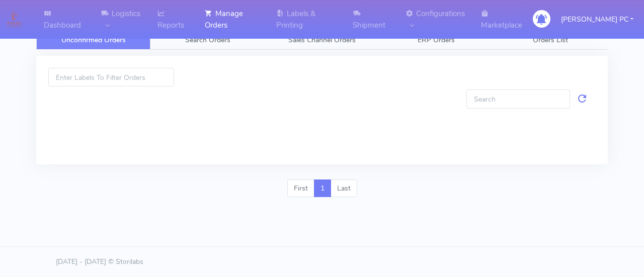 The image size is (644, 277). Describe the element at coordinates (322, 40) in the screenshot. I see `span: Sales Channel Orders` at that location.